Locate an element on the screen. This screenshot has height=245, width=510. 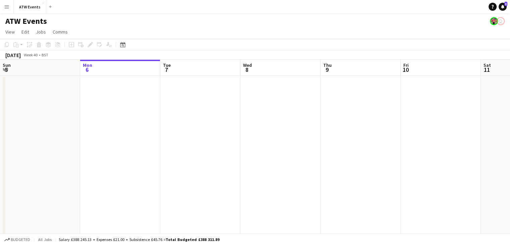
div: BST is located at coordinates (45, 55).